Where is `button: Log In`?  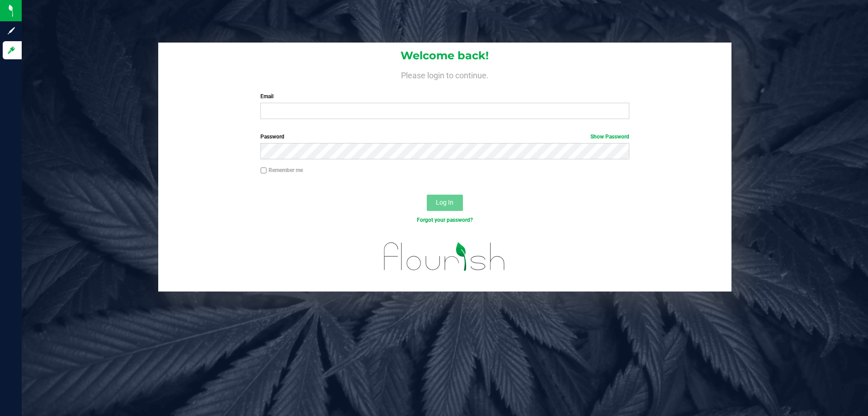 button: Log In is located at coordinates (445, 203).